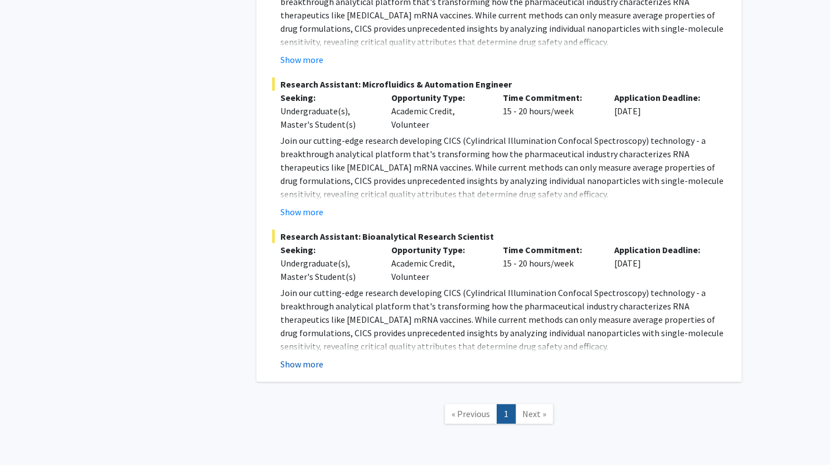  What do you see at coordinates (534, 414) in the screenshot?
I see `a: Next Page` at bounding box center [534, 414].